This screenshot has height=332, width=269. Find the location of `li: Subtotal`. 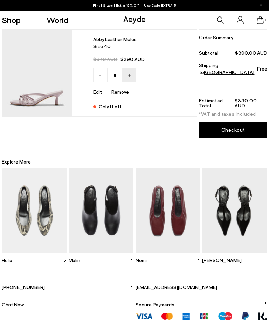

li: Subtotal is located at coordinates (233, 53).